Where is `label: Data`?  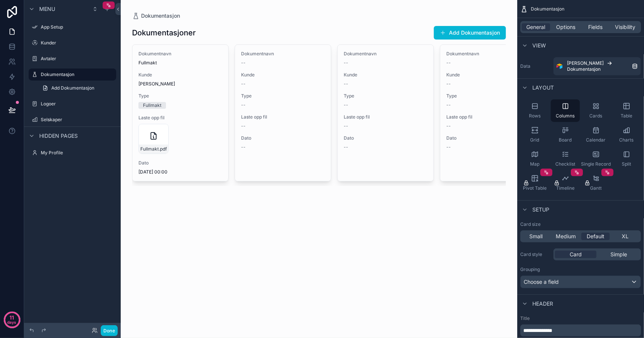
label: Data is located at coordinates (535, 66).